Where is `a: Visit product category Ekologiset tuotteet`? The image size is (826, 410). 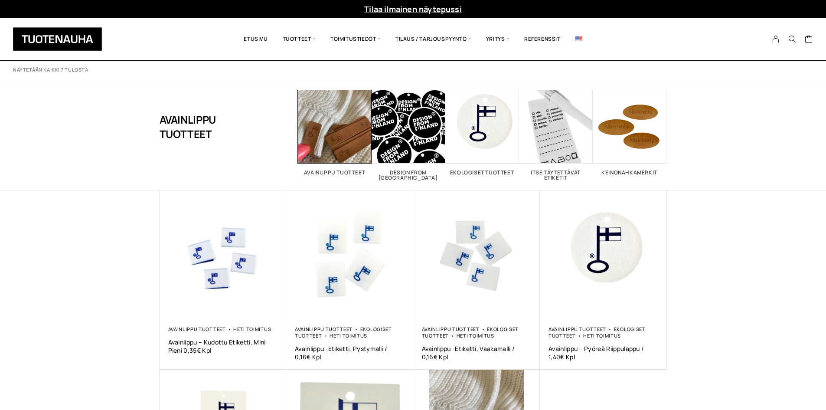
a: Visit product category Ekologiset tuotteet is located at coordinates (482, 132).